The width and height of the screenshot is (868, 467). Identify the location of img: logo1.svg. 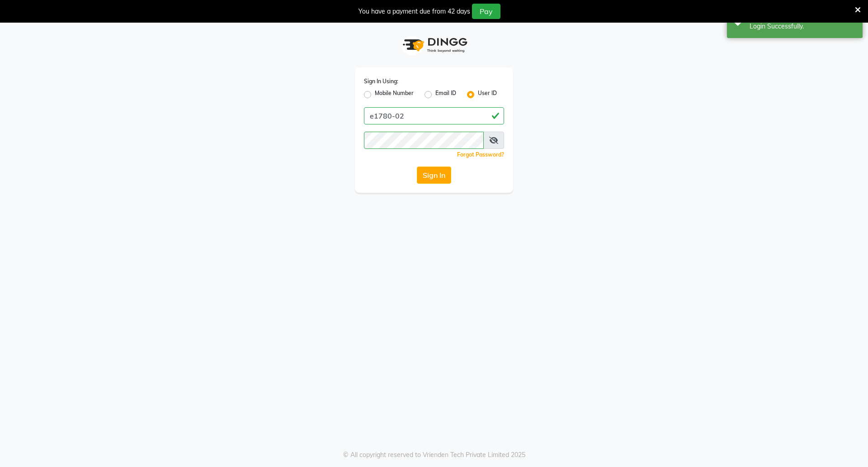
(434, 45).